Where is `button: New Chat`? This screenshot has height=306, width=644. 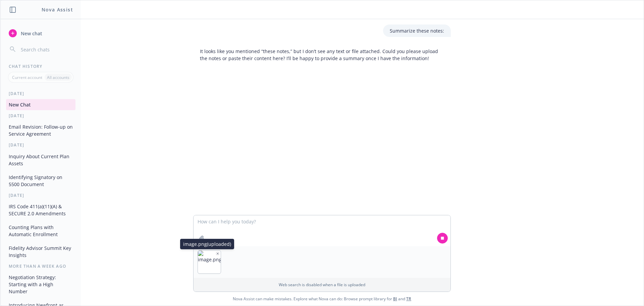
button: New Chat is located at coordinates (41, 105).